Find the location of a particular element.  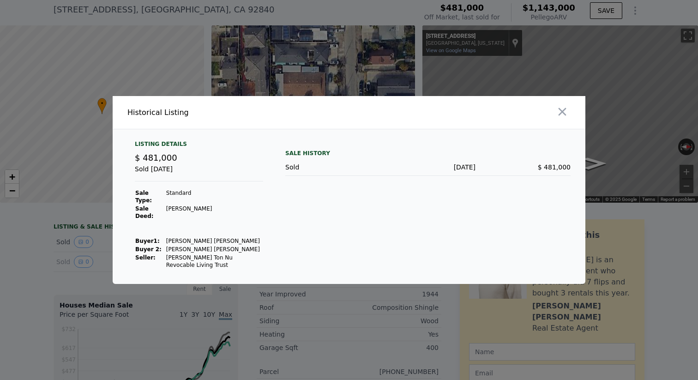

div: Listing Details is located at coordinates (199, 146).